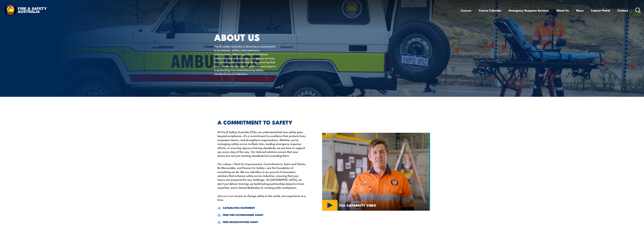 Image resolution: width=644 pixels, height=249 pixels. I want to click on a: News, so click(580, 10).